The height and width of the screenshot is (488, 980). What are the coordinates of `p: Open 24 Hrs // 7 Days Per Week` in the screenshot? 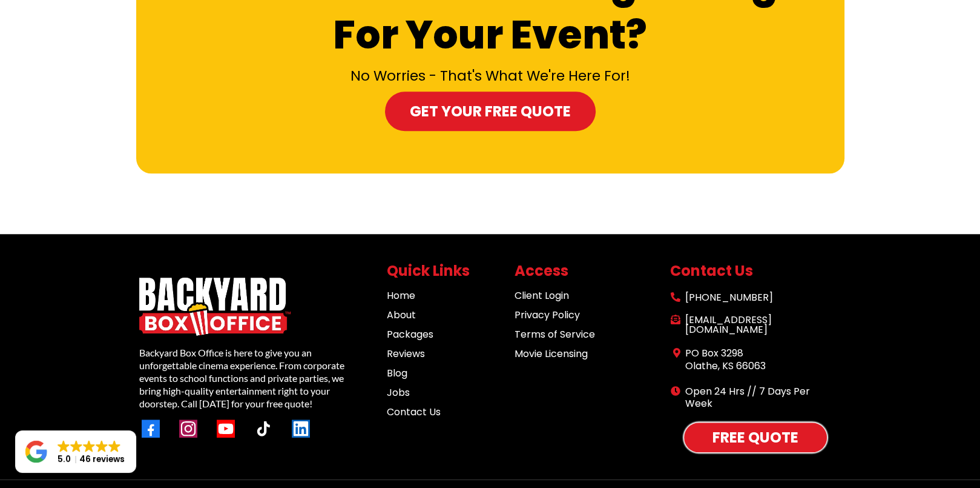 It's located at (757, 398).